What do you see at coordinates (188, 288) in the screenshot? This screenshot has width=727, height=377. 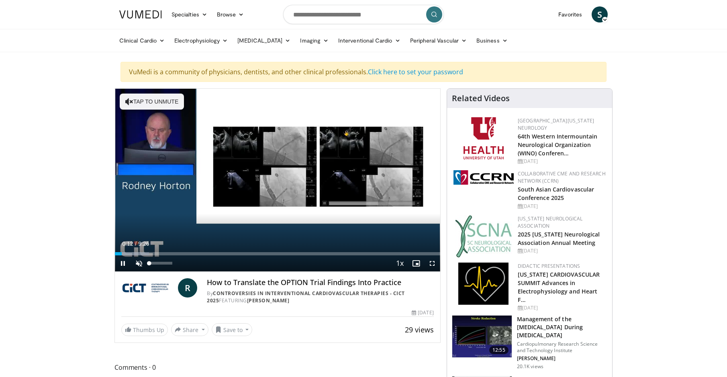 I see `span: R` at bounding box center [188, 288].